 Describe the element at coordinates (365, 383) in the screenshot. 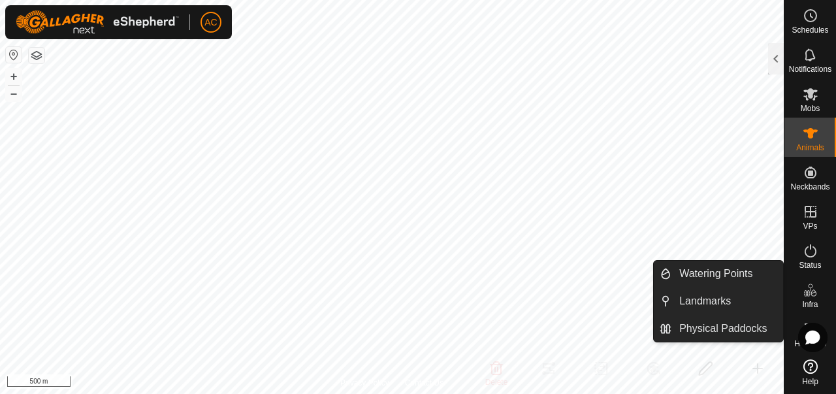

I see `a: Privacy Policy` at that location.